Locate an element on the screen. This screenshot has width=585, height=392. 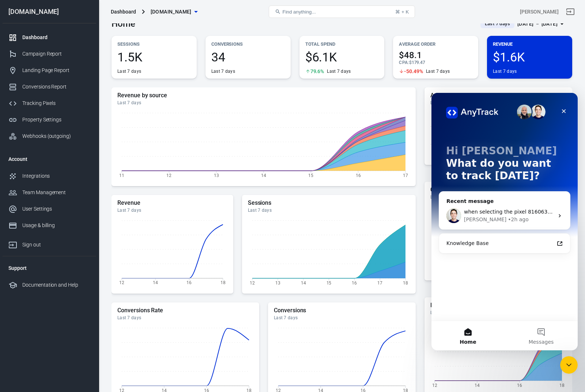
a: Landing Page Report is located at coordinates (49, 70).